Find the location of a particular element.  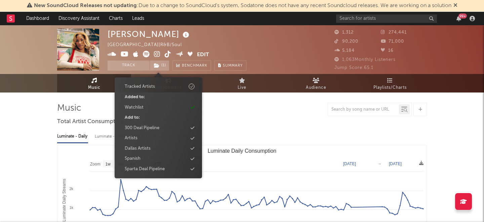

span: Jump Score: 65.1 is located at coordinates (354, 68).